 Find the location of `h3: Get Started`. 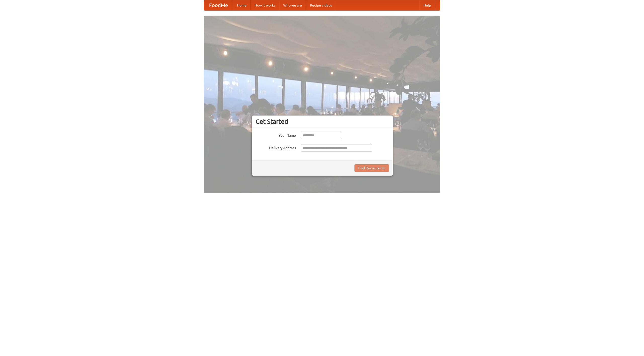

h3: Get Started is located at coordinates (322, 121).